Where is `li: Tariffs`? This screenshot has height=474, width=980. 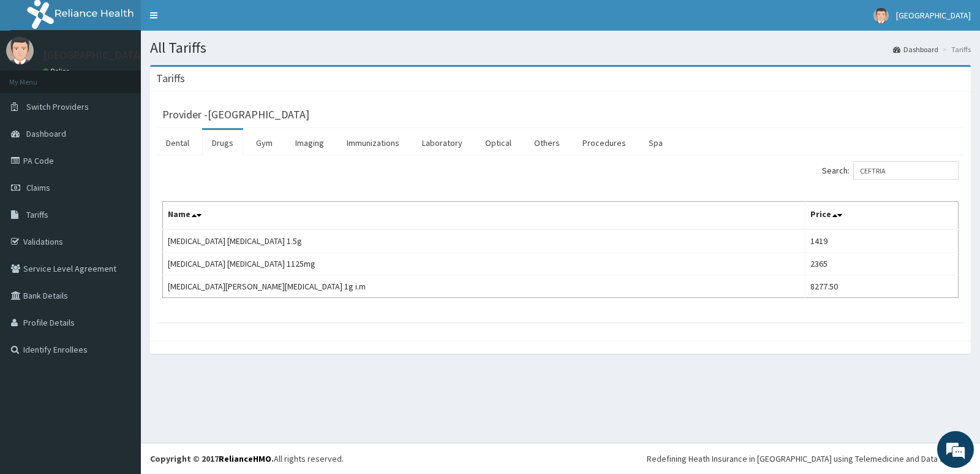
li: Tariffs is located at coordinates (955, 49).